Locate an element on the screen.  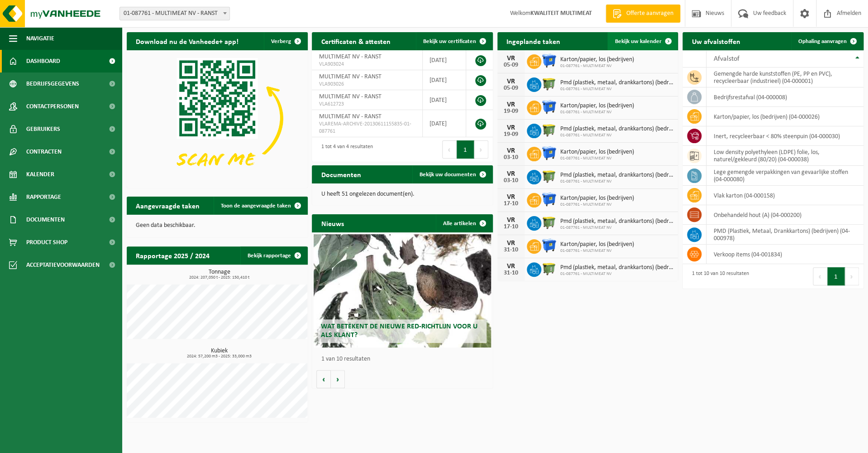
td: vlak karton (04-000158) is located at coordinates (785, 195).